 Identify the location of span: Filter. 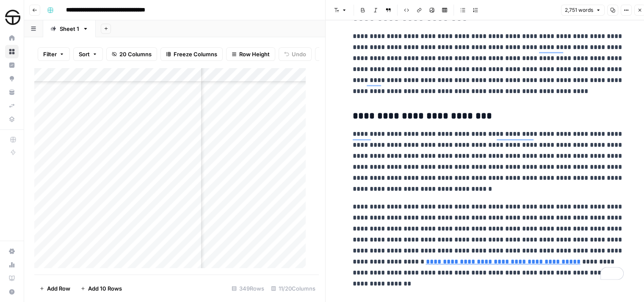
(50, 54).